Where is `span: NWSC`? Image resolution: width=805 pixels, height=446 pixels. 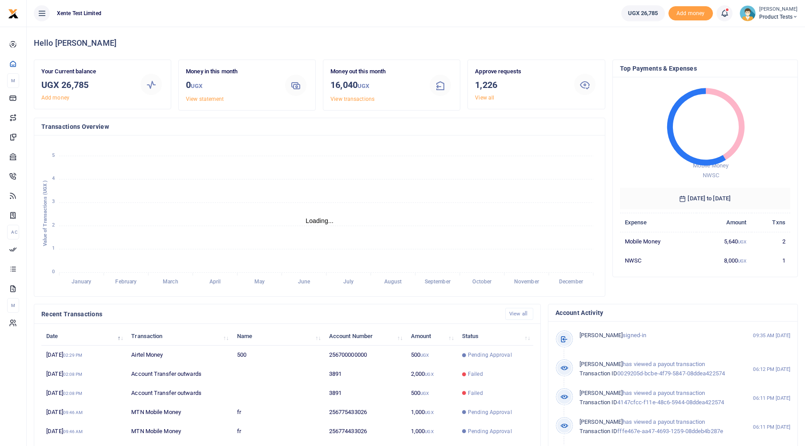
span: NWSC is located at coordinates (710, 175).